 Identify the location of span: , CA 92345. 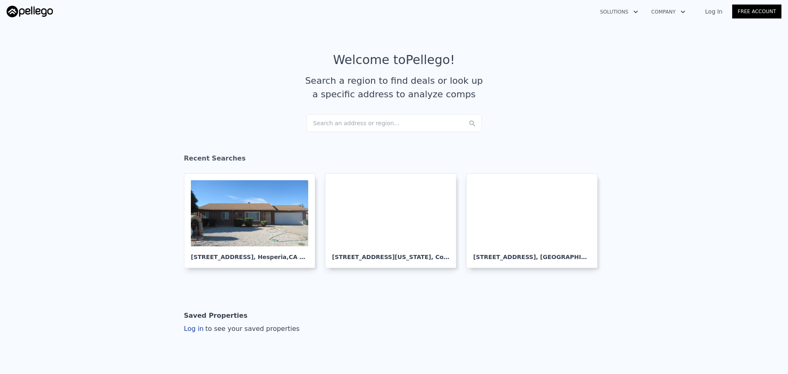
(303, 257).